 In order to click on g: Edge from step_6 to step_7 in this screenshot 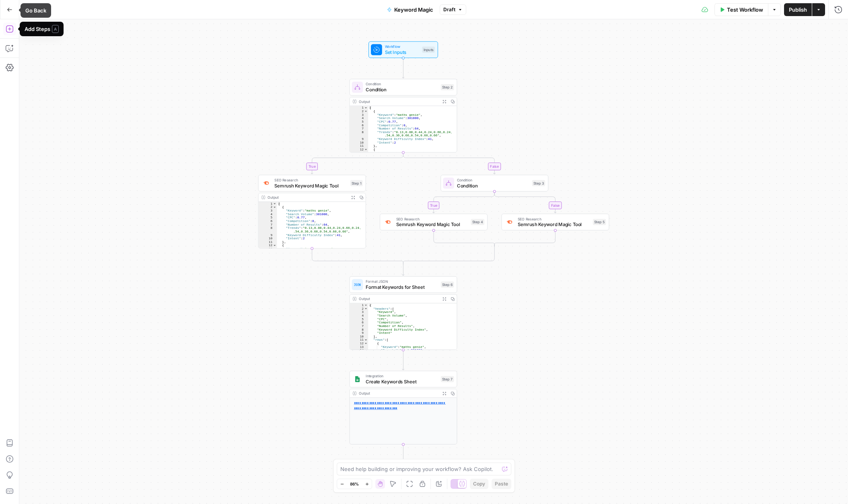, I will do `click(403, 360)`.